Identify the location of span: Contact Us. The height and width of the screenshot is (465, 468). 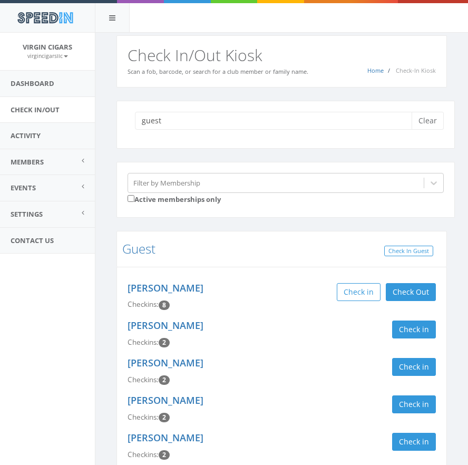
(32, 240).